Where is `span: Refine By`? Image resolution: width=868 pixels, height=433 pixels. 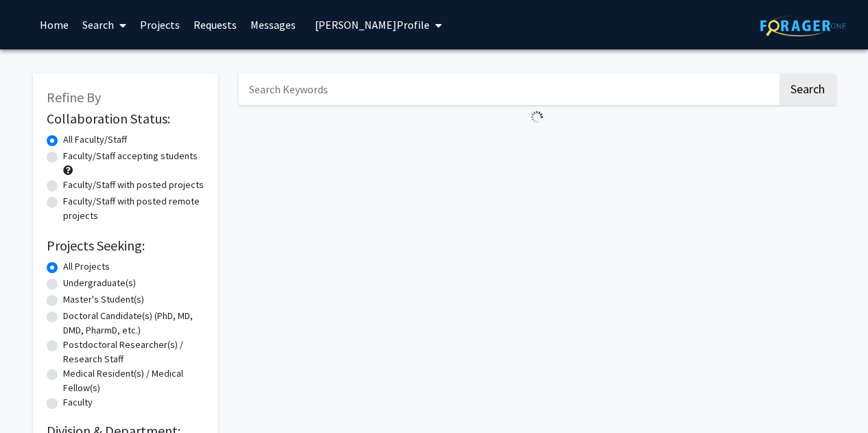
span: Refine By is located at coordinates (73, 97).